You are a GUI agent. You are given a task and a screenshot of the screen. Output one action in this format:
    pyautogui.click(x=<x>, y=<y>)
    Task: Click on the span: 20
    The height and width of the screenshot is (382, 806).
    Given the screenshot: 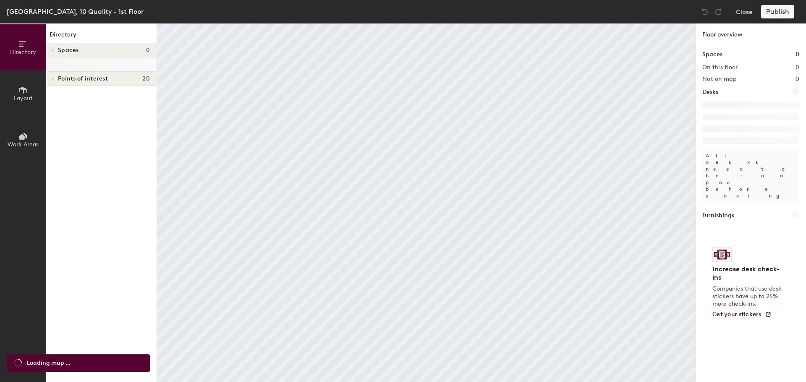 What is the action you would take?
    pyautogui.click(x=146, y=79)
    